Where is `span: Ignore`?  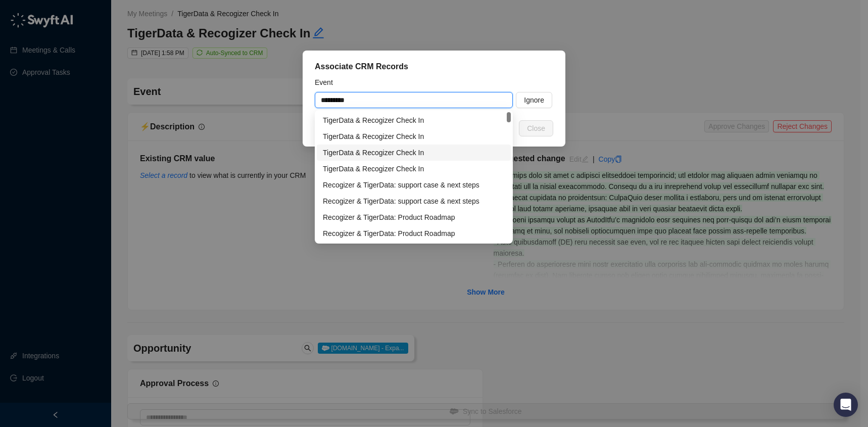 span: Ignore is located at coordinates (534, 100).